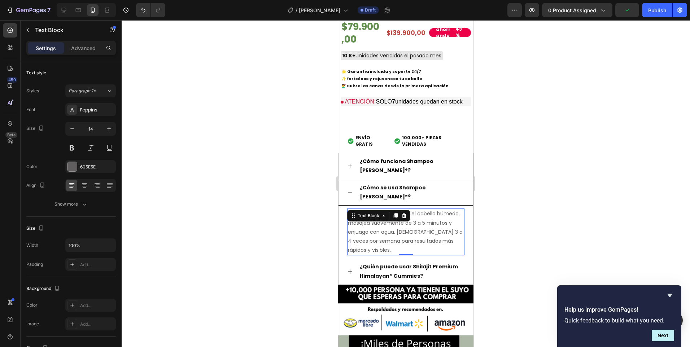 Image resolution: width=690 pixels, height=347 pixels. What do you see at coordinates (121, 12) in the screenshot?
I see `div: 43%` at bounding box center [121, 12].